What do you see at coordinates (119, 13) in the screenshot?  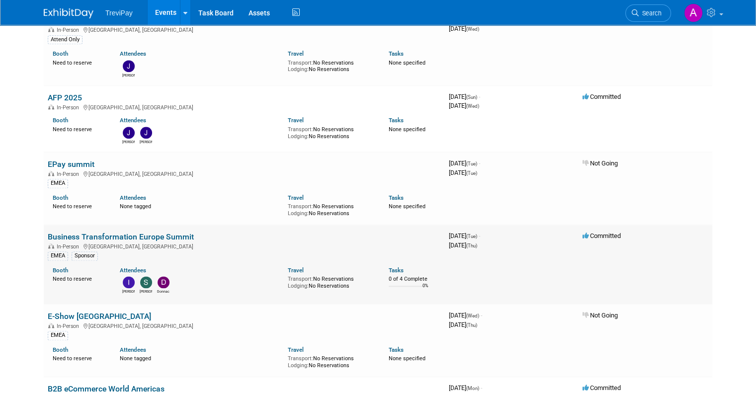 I see `span: TreviPay` at bounding box center [119, 13].